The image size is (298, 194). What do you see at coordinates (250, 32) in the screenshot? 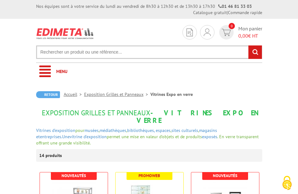
I see `span: Mon panier` at bounding box center [250, 32].